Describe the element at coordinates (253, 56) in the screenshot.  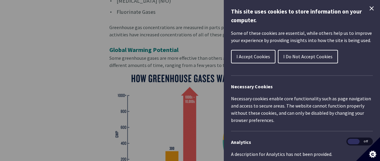
I see `span: I Accept Cookies` at that location.